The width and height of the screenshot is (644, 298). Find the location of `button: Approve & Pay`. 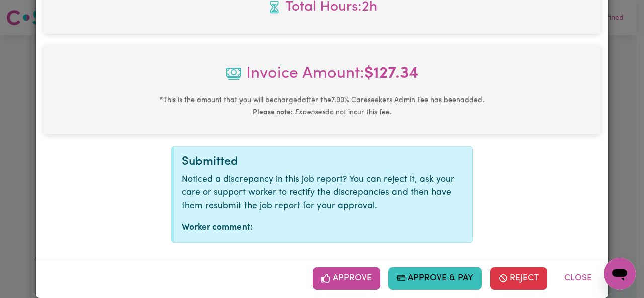

button: Approve & Pay is located at coordinates (436, 279).